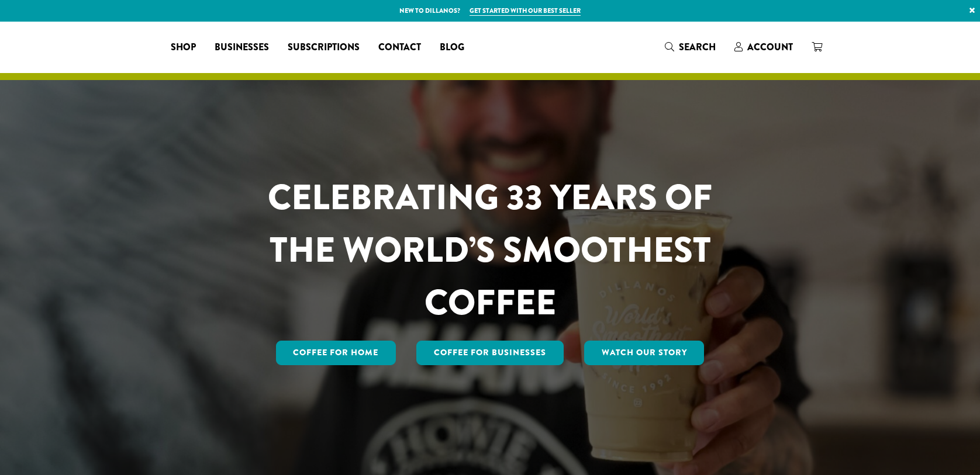 This screenshot has height=475, width=980. What do you see at coordinates (697, 47) in the screenshot?
I see `span: Search` at bounding box center [697, 47].